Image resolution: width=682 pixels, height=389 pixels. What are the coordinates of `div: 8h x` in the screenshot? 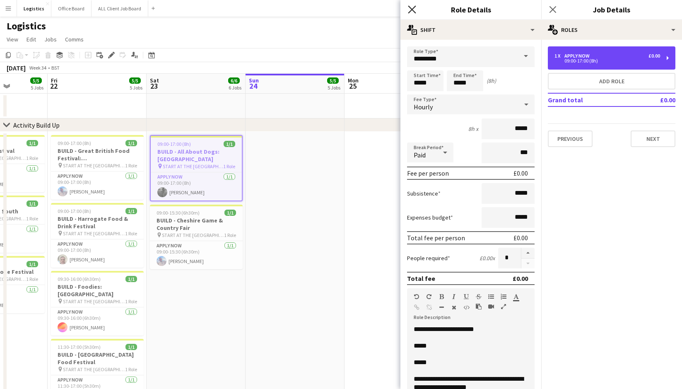 It's located at (473, 129).